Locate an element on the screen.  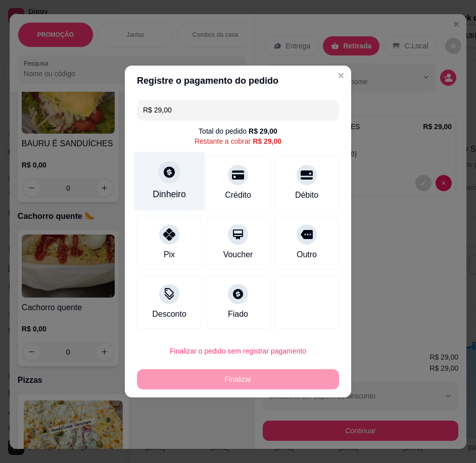
button: Close is located at coordinates (341, 76).